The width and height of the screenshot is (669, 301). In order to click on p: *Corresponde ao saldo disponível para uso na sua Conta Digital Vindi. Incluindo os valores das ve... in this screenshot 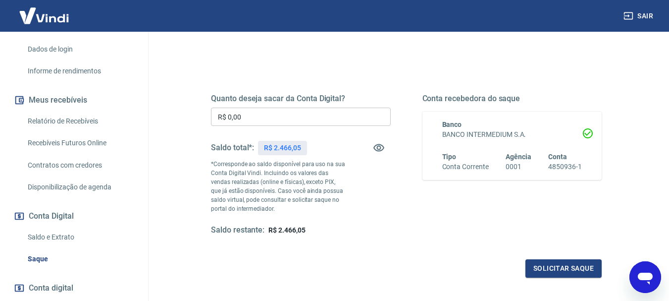, I will do `click(278, 186)`.